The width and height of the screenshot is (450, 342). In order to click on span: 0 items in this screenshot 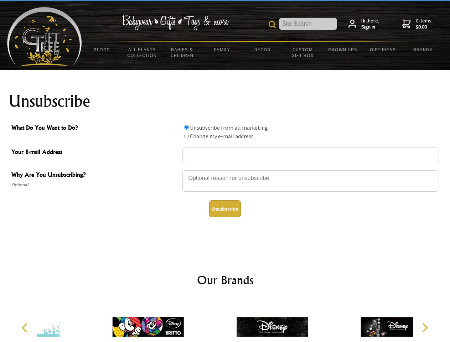, I will do `click(424, 24)`.